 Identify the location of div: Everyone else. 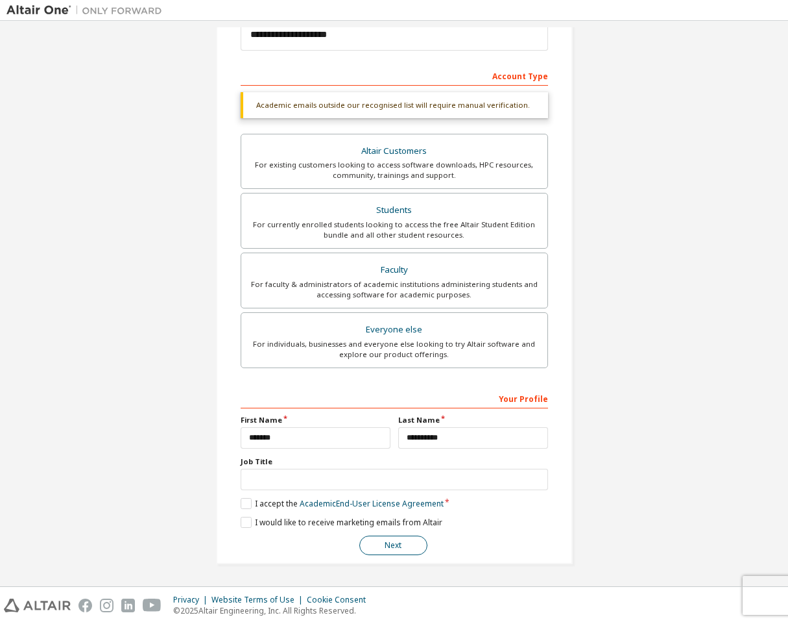
(394, 330).